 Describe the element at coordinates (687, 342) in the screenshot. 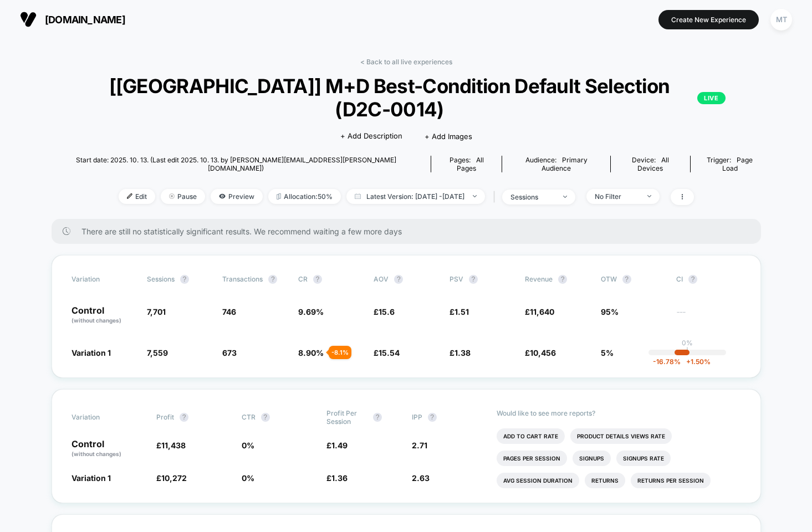

I see `p: 0%` at that location.